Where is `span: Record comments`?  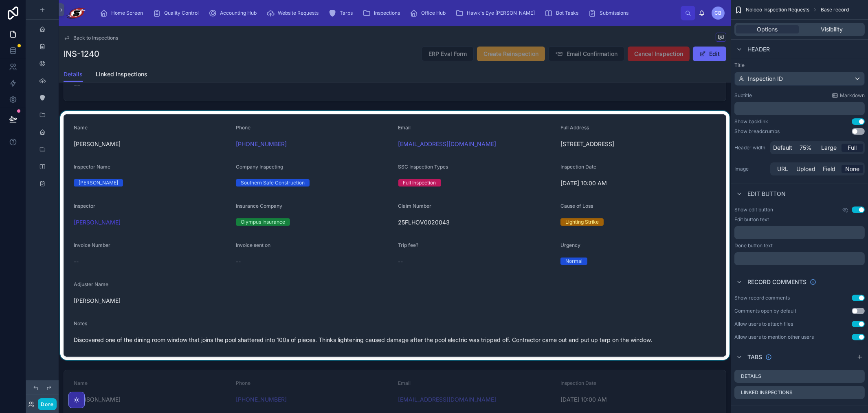 span: Record comments is located at coordinates (777, 281).